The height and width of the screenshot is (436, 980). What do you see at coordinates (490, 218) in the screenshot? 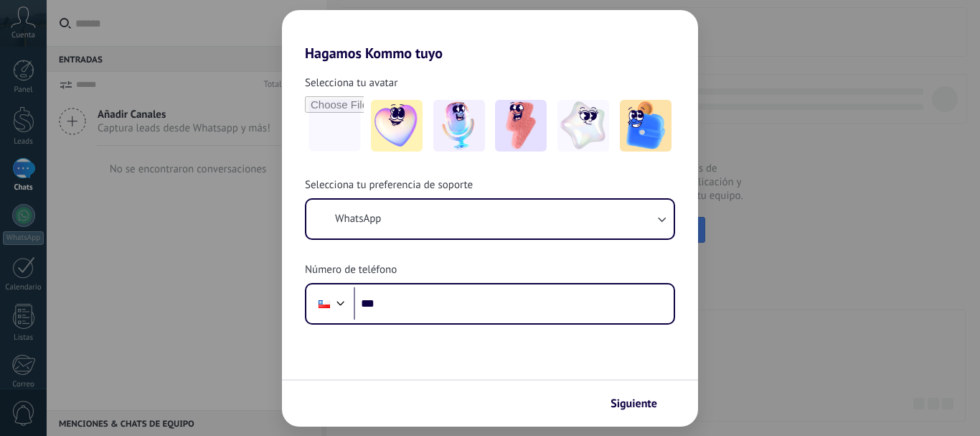
I see `button: WhatsApp` at bounding box center [490, 218].